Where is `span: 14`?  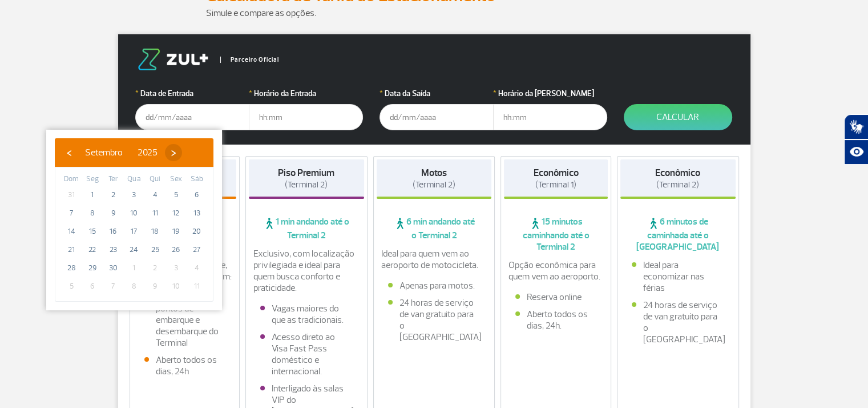 span: 14 is located at coordinates (71, 231).